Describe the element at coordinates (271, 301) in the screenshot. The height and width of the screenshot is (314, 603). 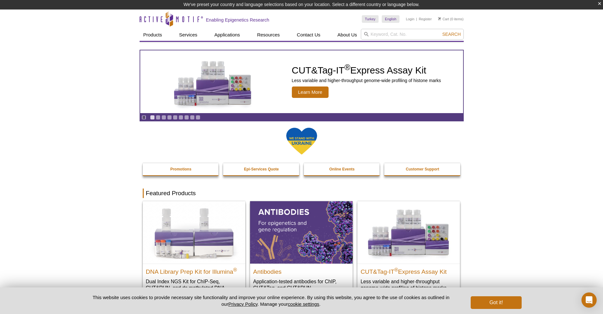
I see `p: This website uses cookies to provide necessary site functionality and improve your online experie...` at that location.